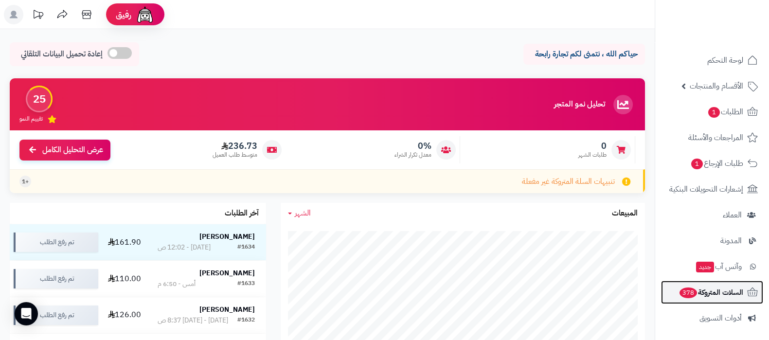 This screenshot has width=769, height=340. Describe the element at coordinates (26, 314) in the screenshot. I see `div: Open Intercom Messenger` at that location.